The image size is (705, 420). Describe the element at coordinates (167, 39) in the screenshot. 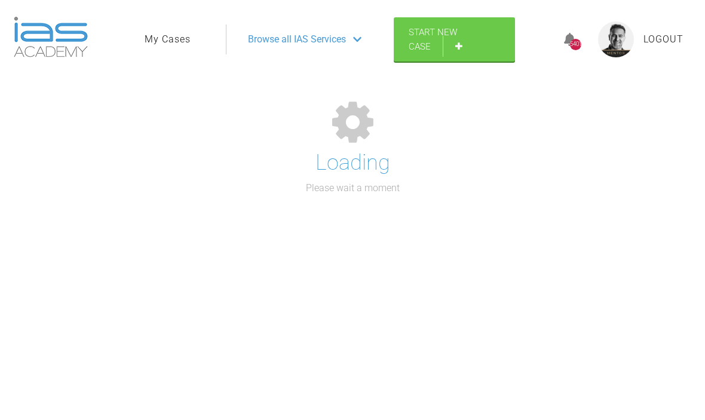

I see `a: My Cases` at that location.